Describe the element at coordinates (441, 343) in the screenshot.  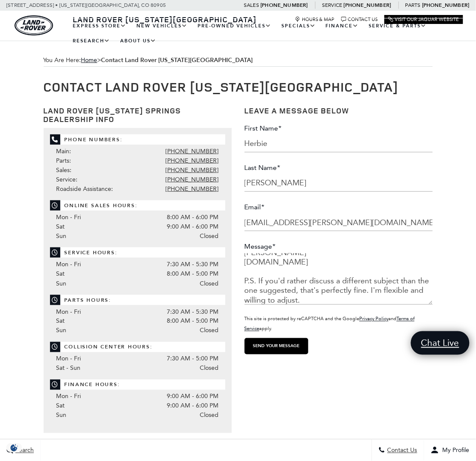
I see `span: Chat Live` at that location.